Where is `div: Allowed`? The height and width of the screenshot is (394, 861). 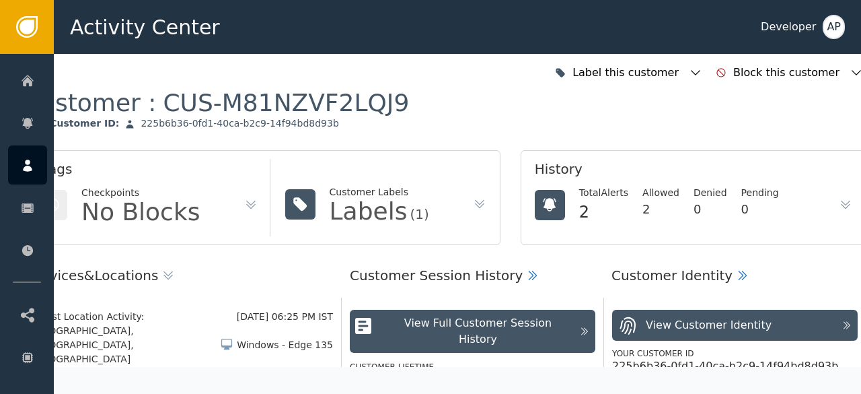 div: Allowed is located at coordinates (661, 192).